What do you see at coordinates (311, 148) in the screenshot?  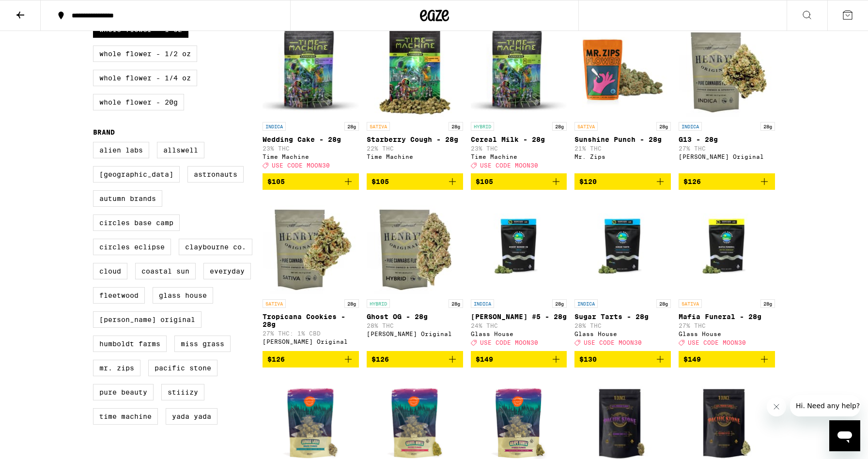 I see `p: 23% THC` at bounding box center [311, 148].